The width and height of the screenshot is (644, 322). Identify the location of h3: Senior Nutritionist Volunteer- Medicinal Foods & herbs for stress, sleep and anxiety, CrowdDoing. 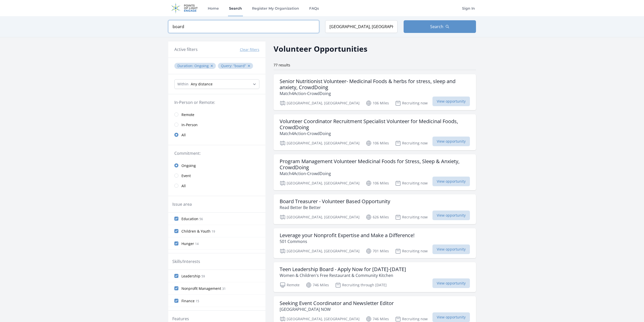
(375, 84).